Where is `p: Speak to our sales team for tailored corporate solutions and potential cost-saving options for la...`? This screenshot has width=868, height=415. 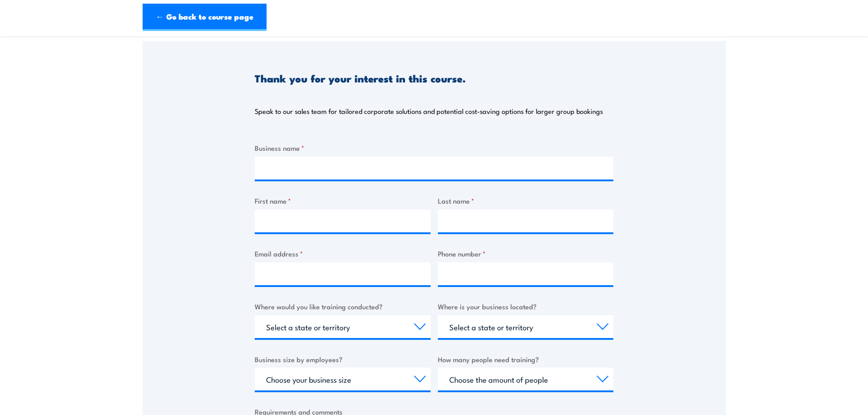
p: Speak to our sales team for tailored corporate solutions and potential cost-saving options for la... is located at coordinates (429, 111).